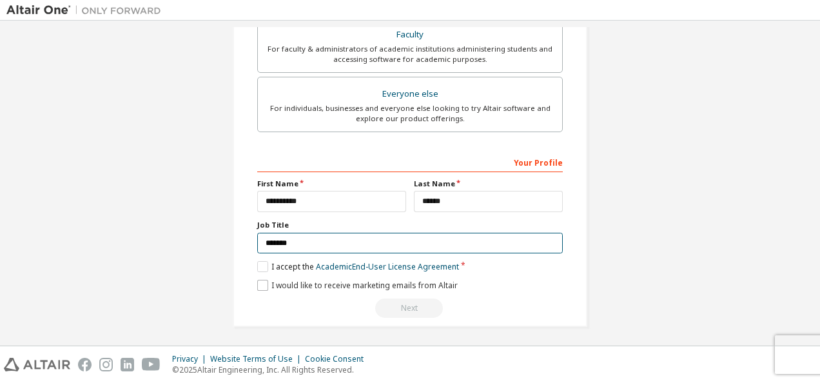 This screenshot has width=820, height=383. What do you see at coordinates (191, 359) in the screenshot?
I see `div: Privacy` at bounding box center [191, 359].